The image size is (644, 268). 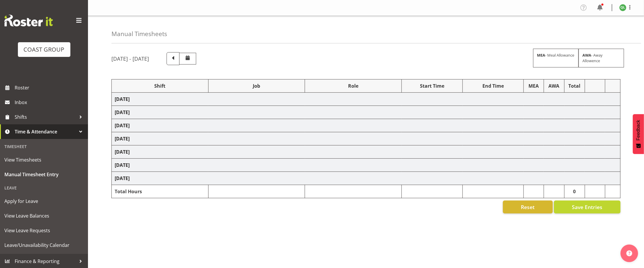 I want to click on span: View Leave Balances, so click(x=44, y=215).